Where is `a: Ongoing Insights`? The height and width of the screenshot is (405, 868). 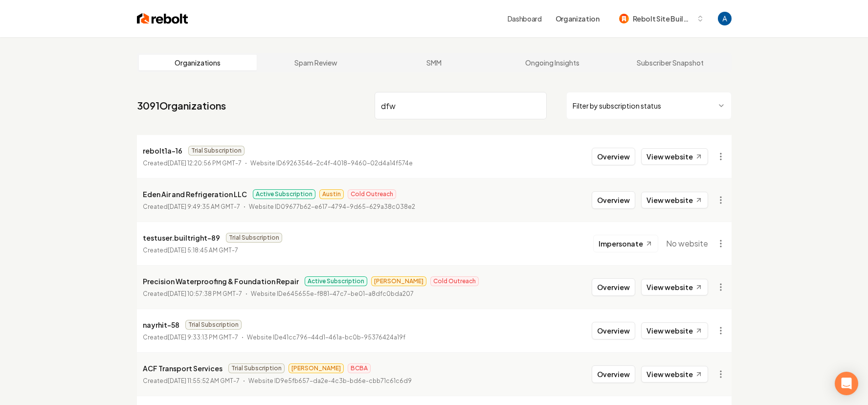
a: Ongoing Insights is located at coordinates (552, 63).